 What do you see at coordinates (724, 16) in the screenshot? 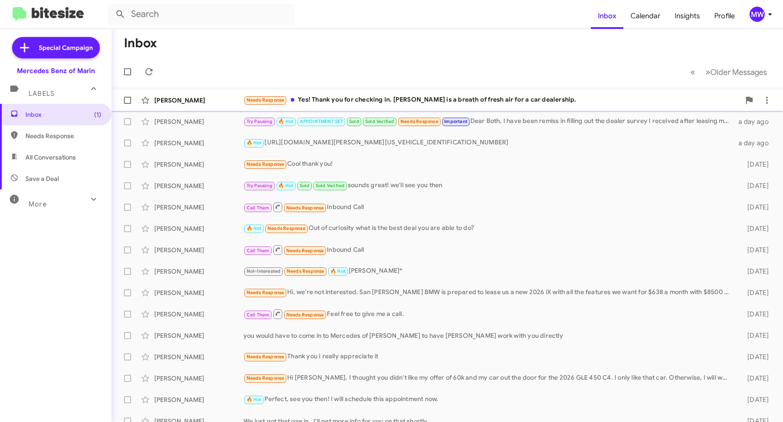
I see `span: Profile` at bounding box center [724, 16].